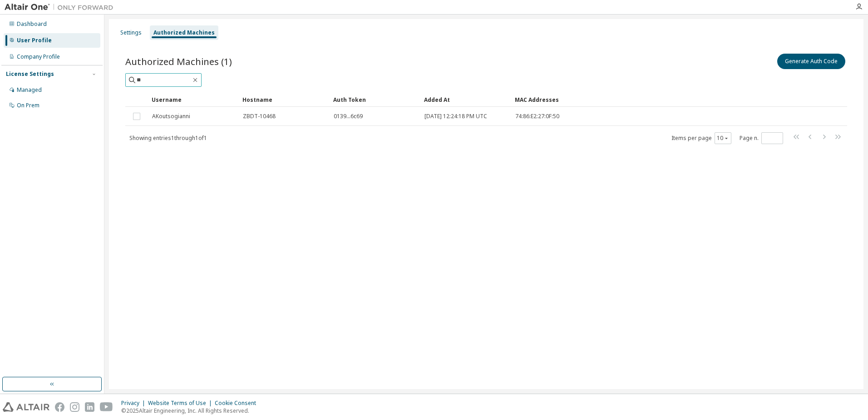 The height and width of the screenshot is (420, 868). Describe the element at coordinates (168, 138) in the screenshot. I see `span: Showing entries 1 through 1 of 1` at that location.